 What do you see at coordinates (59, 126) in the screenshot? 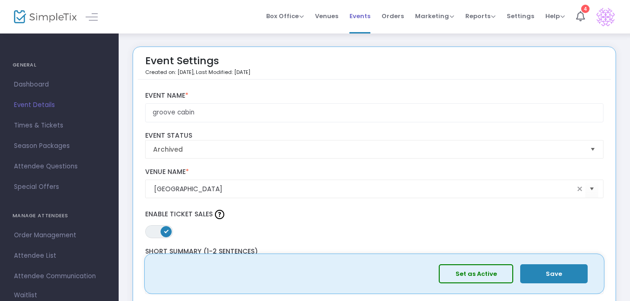
I see `span: Times & Tickets` at bounding box center [59, 126].